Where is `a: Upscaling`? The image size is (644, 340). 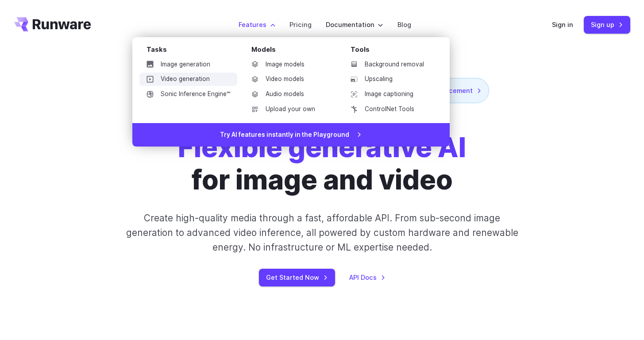 a: Upscaling is located at coordinates (390, 79).